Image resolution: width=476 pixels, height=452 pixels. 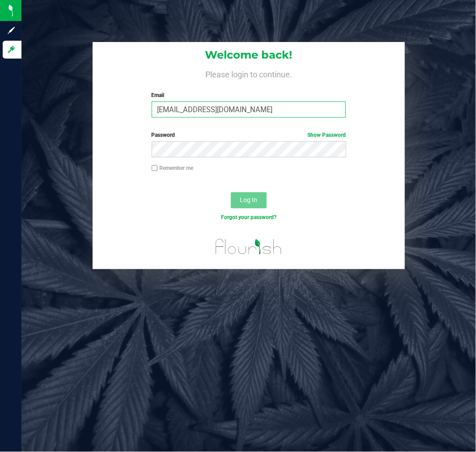 What do you see at coordinates (248, 200) in the screenshot?
I see `span: Log In` at bounding box center [248, 200].